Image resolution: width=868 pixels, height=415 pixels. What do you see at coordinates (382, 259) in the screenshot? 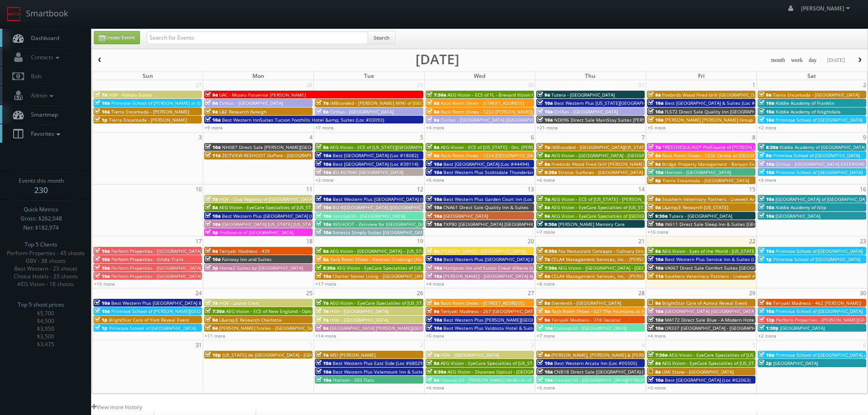
I see `span: Rack Room Shoes - Newnan Crossings (No Rush)` at bounding box center [382, 259].